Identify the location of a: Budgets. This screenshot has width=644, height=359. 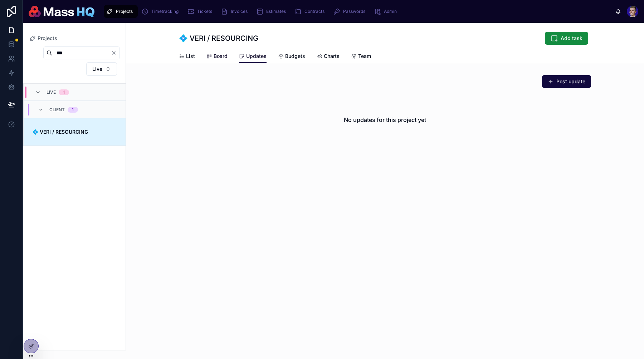
(291, 57).